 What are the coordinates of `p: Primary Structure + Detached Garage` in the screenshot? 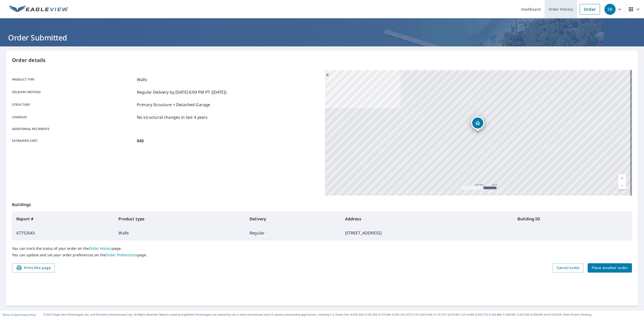 It's located at (173, 104).